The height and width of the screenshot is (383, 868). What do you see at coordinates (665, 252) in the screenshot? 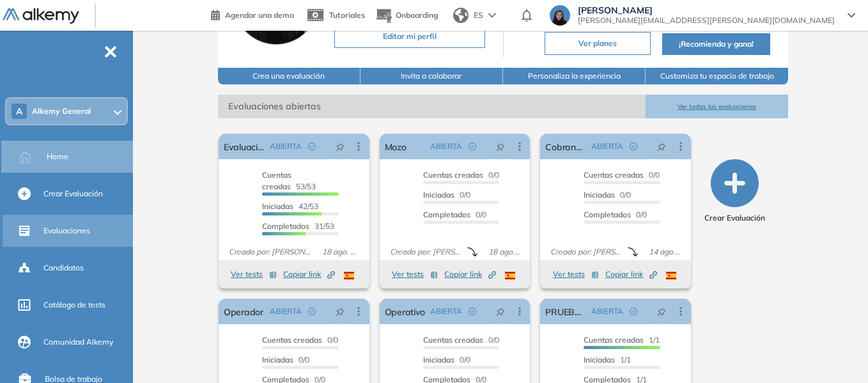
I see `span: 14 ago. 2025` at bounding box center [665, 252].